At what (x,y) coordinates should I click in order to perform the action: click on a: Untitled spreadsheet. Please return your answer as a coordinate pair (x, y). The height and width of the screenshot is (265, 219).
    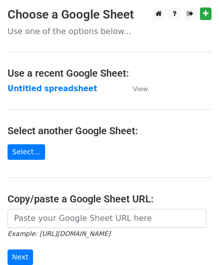
    Looking at the image, I should click on (52, 89).